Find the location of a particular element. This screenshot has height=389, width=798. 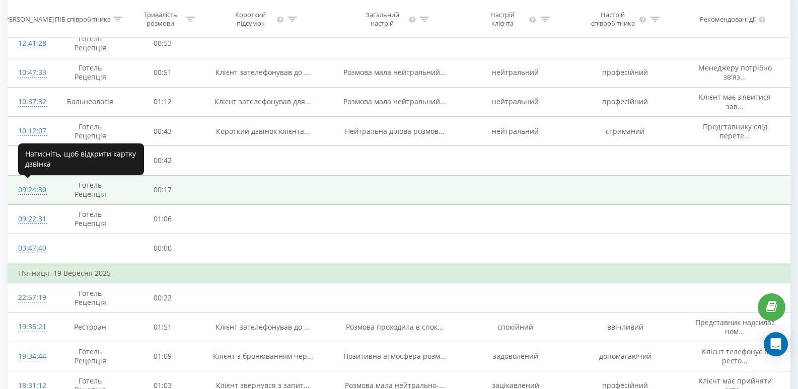

div: Короткий підсумок is located at coordinates (251, 19).